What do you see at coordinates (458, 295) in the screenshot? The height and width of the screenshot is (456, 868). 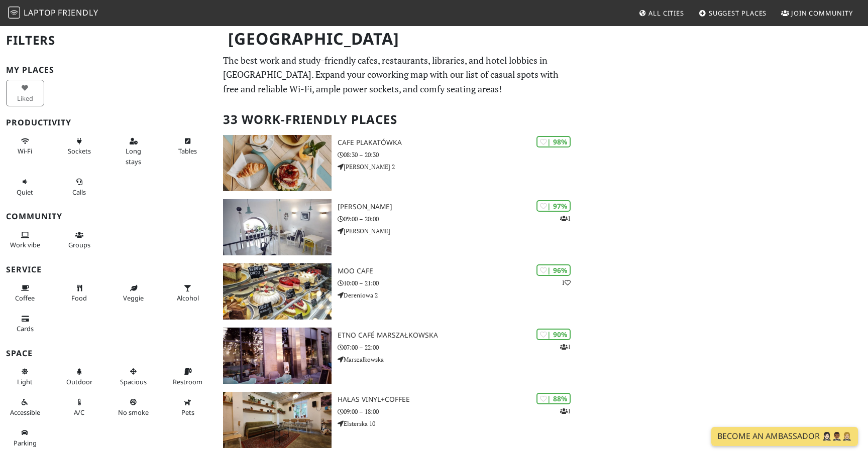 I see `p: Dereniowa 2` at bounding box center [458, 295].